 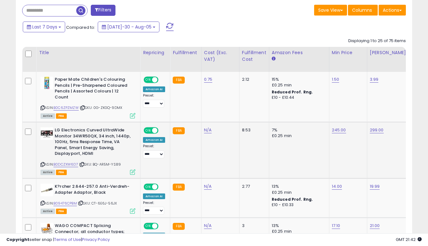 I want to click on div: Fulfillment Cost, so click(x=254, y=56).